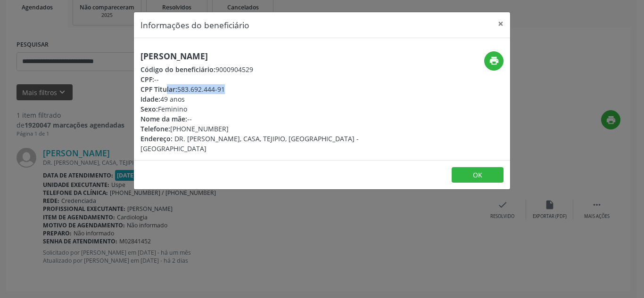  Describe the element at coordinates (149, 109) in the screenshot. I see `span: Sexo:` at that location.